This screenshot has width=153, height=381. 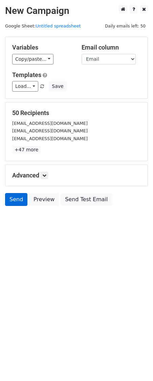 I want to click on a: Templates, so click(x=27, y=75).